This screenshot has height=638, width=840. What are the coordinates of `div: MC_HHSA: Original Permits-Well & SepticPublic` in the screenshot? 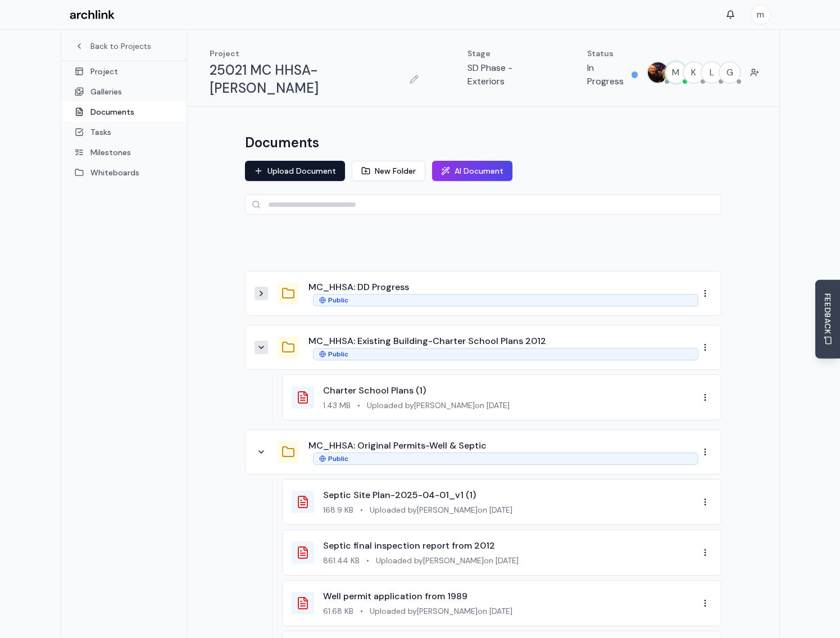 It's located at (483, 452).